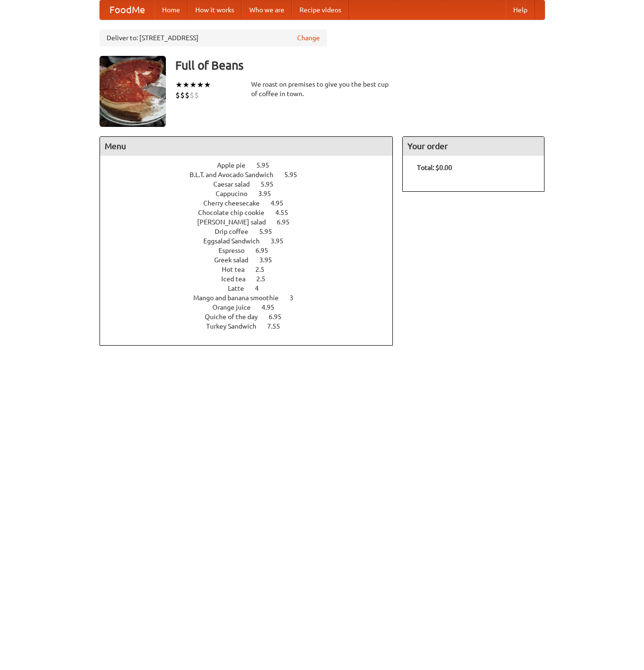 This screenshot has height=670, width=644. Describe the element at coordinates (266, 10) in the screenshot. I see `a: Who we are` at that location.